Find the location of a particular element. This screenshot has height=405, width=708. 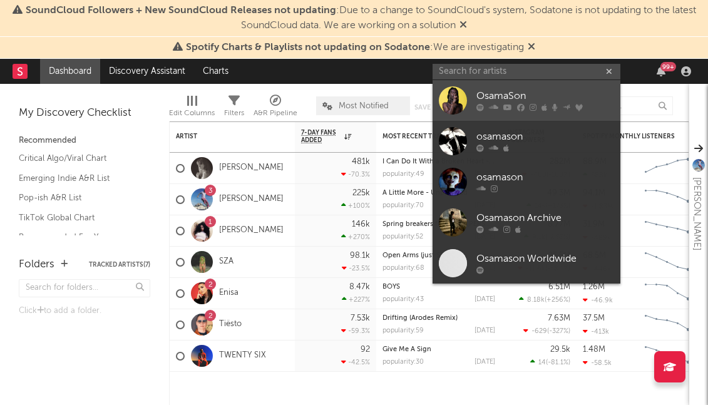

div: popularity: 43 is located at coordinates (403, 299).